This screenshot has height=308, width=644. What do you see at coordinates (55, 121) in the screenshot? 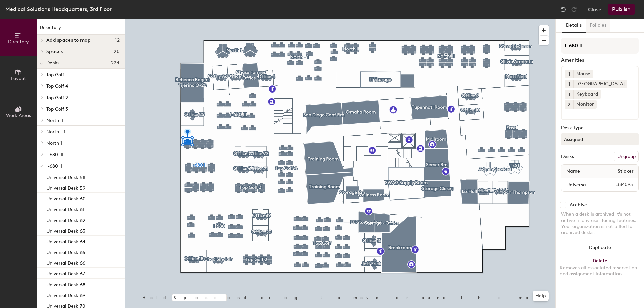
I see `span: North II` at bounding box center [55, 121].